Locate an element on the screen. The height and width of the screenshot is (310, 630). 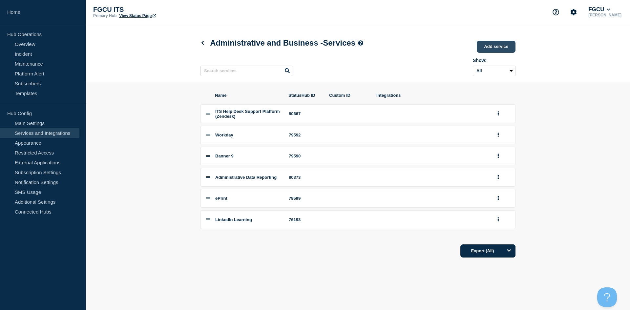
a: Add service is located at coordinates (496, 47).